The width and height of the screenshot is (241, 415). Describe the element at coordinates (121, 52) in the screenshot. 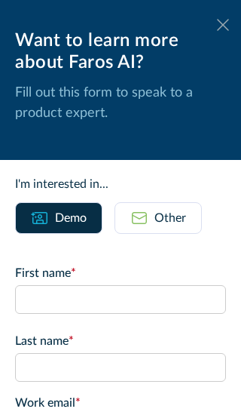

I see `div: Want to learn more about Faros AI?` at that location.